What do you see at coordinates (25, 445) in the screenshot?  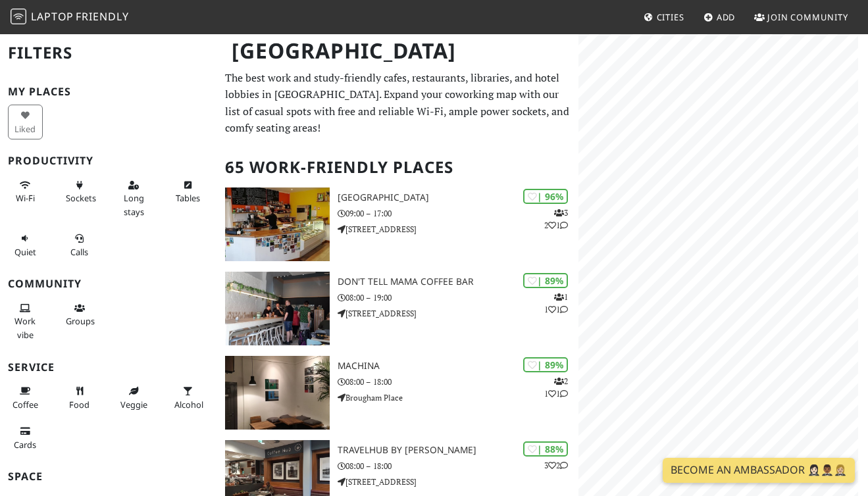 I see `span: Credit cards` at bounding box center [25, 445].